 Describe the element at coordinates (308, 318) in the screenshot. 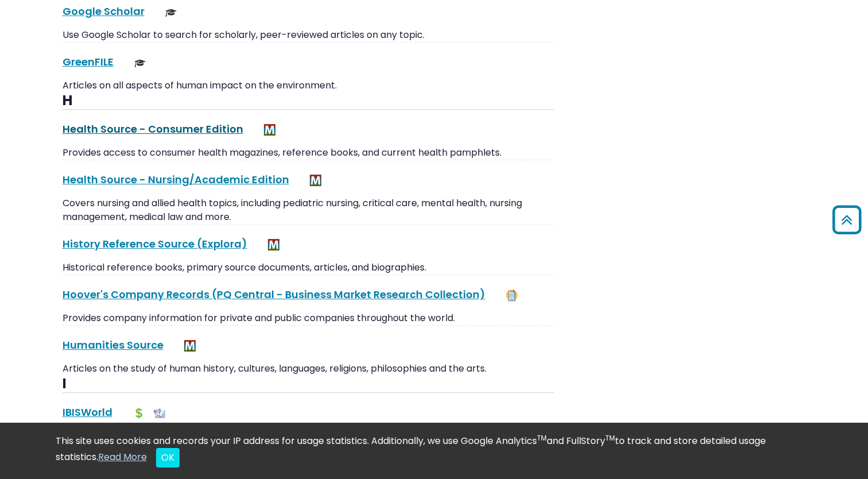

I see `p: Provides company information for private and public companies throughout the world.` at that location.